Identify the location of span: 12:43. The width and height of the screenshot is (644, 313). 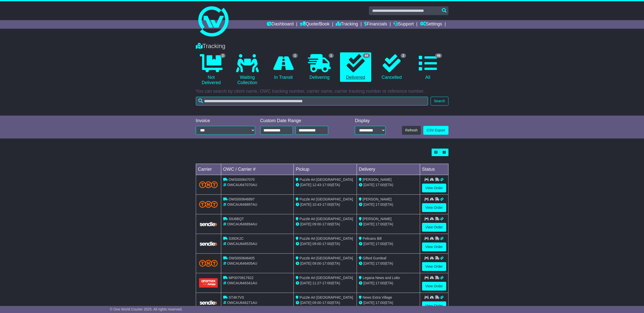
(316, 185).